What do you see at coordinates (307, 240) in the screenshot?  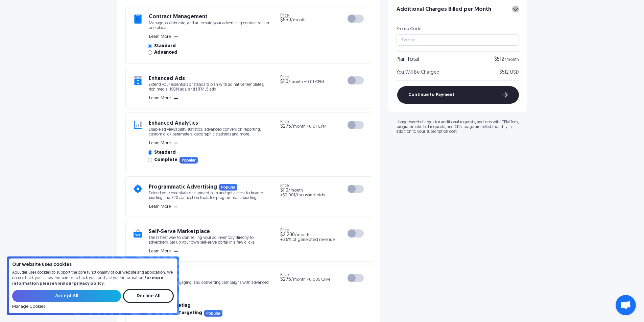 I see `span: +3.5% of generated revenue` at bounding box center [307, 240].